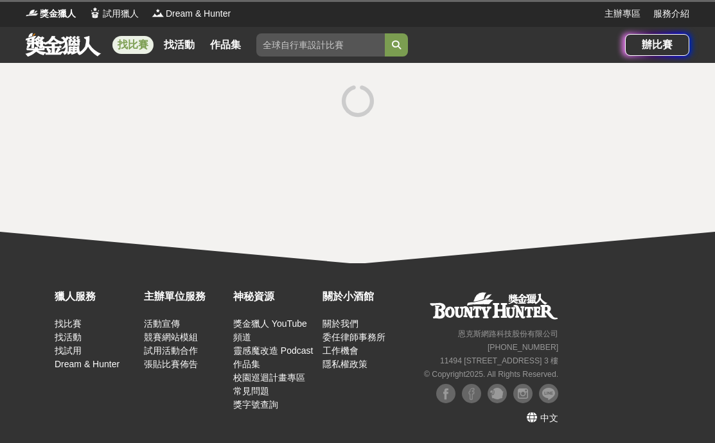  I want to click on img: LINE, so click(549, 394).